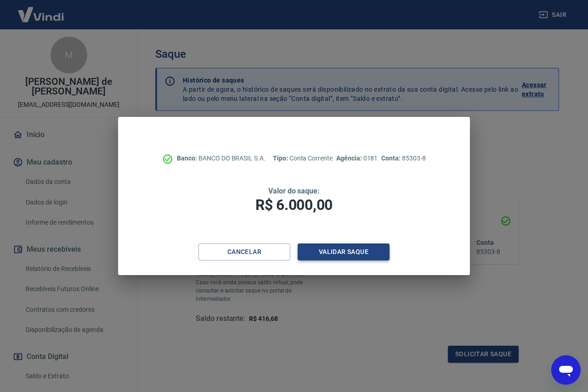  I want to click on p: 0181, so click(357, 158).